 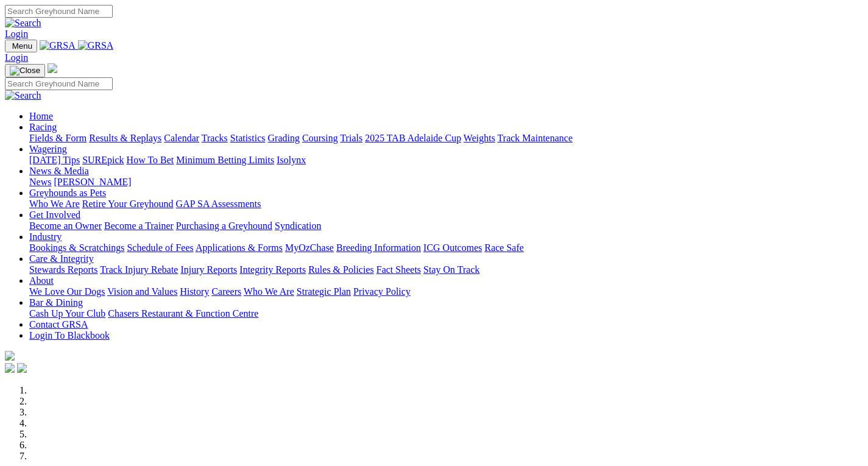 What do you see at coordinates (10, 368) in the screenshot?
I see `img: facebook.svg` at bounding box center [10, 368].